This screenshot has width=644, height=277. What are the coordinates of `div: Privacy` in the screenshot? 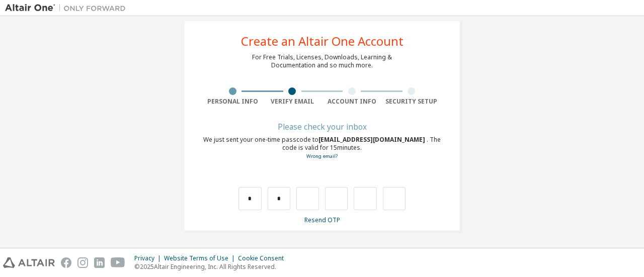 It's located at (149, 258).